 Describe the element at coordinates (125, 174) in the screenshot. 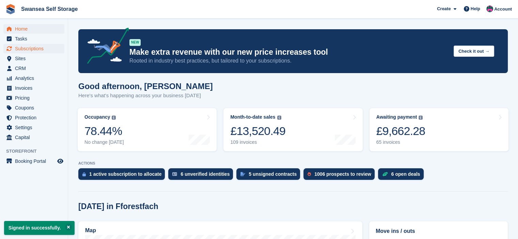

I see `div: 1 active subscription to allocate` at that location.